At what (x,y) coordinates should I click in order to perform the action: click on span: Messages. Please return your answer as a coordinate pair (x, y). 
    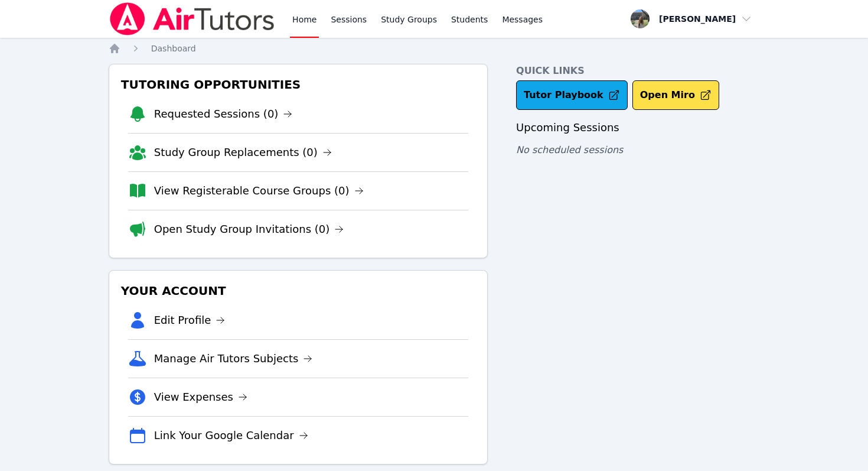
    Looking at the image, I should click on (522, 19).